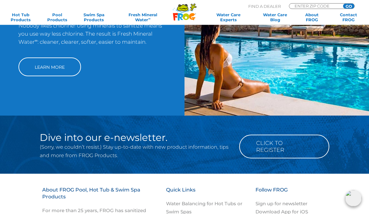  Describe the element at coordinates (50, 67) in the screenshot. I see `a: Learn More` at that location.